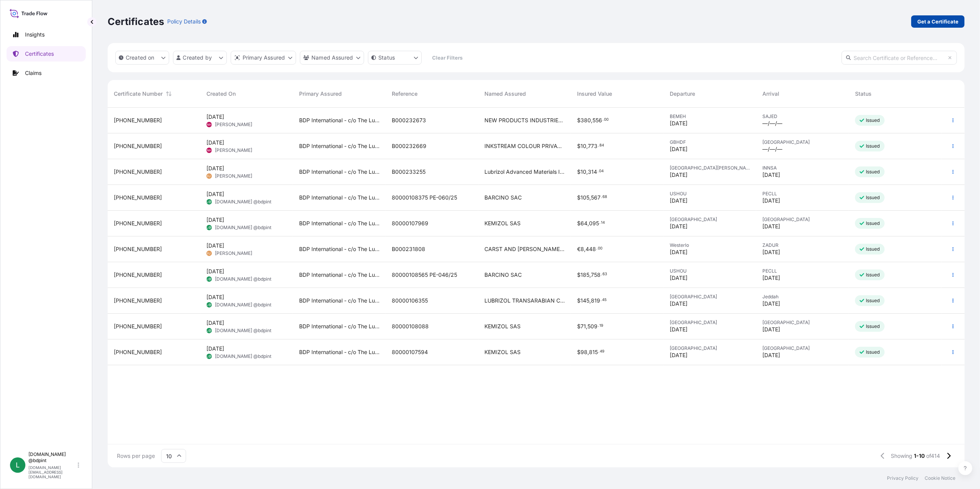 This screenshot has height=489, width=980. Describe the element at coordinates (802, 194) in the screenshot. I see `span: PECLL` at that location.